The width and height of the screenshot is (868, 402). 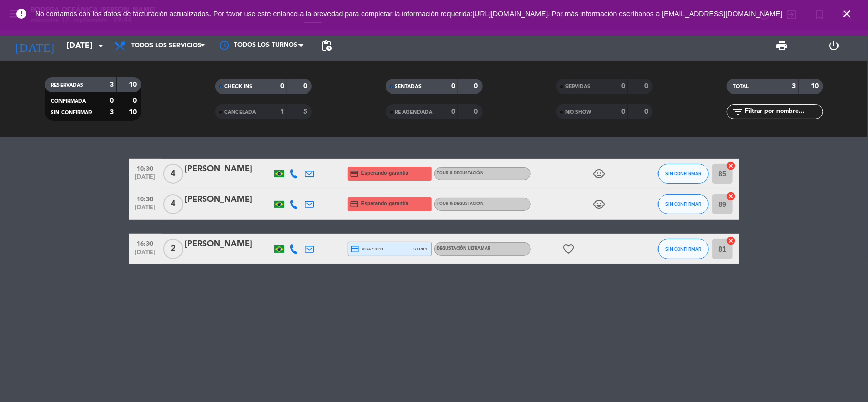 I want to click on span: No contamos con los datos de facturación actualizados. Por favor use este enlance a la brevedad p..., so click(x=409, y=14).